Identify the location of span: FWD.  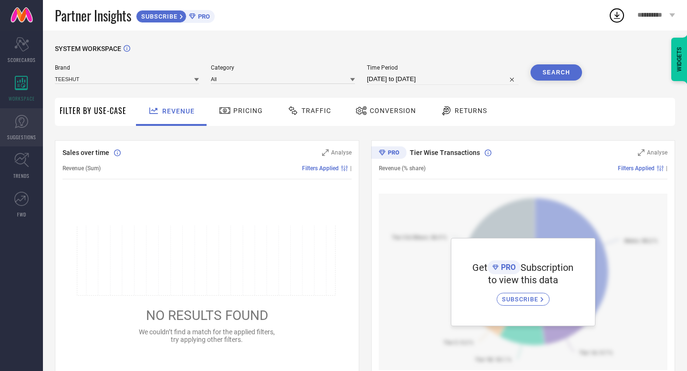
(21, 214).